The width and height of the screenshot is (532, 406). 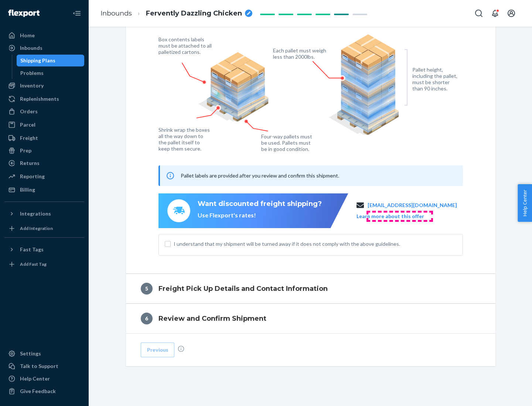 I want to click on div: Inventory, so click(x=32, y=86).